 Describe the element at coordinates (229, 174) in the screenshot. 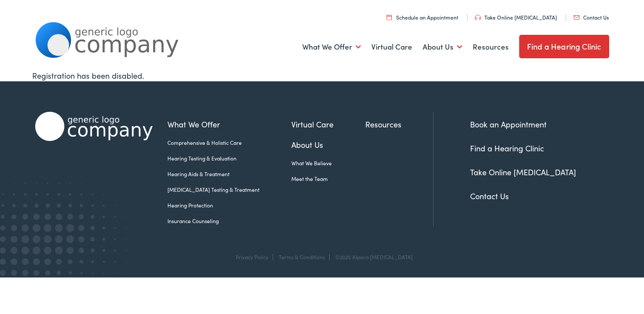

I see `a: Hearing Aids & Treatment` at that location.